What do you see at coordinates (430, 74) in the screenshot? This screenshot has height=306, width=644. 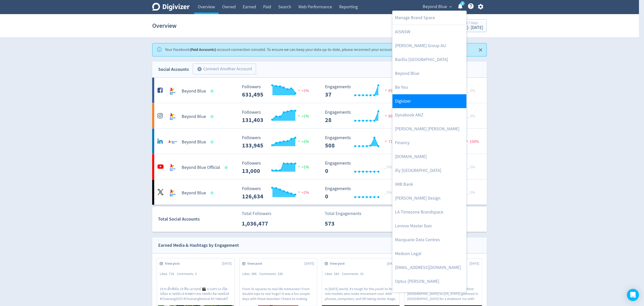 I see `a: Beyond Blue` at bounding box center [430, 74].